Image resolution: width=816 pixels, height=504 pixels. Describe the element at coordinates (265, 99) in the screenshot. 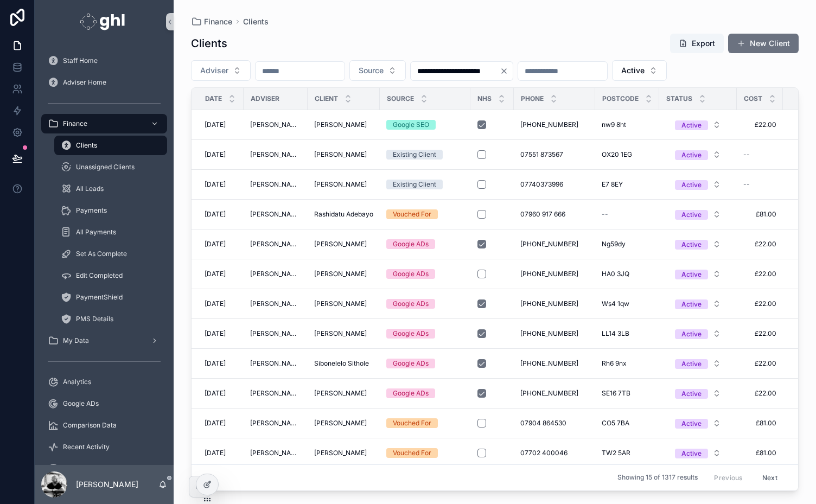

I see `span: Adviser` at that location.